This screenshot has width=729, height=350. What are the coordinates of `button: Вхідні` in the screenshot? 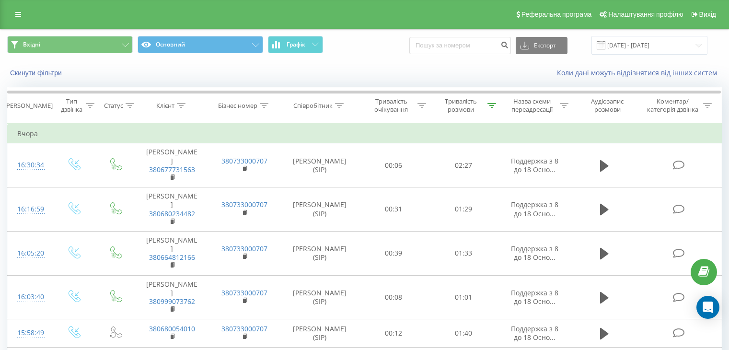 It's located at (70, 45).